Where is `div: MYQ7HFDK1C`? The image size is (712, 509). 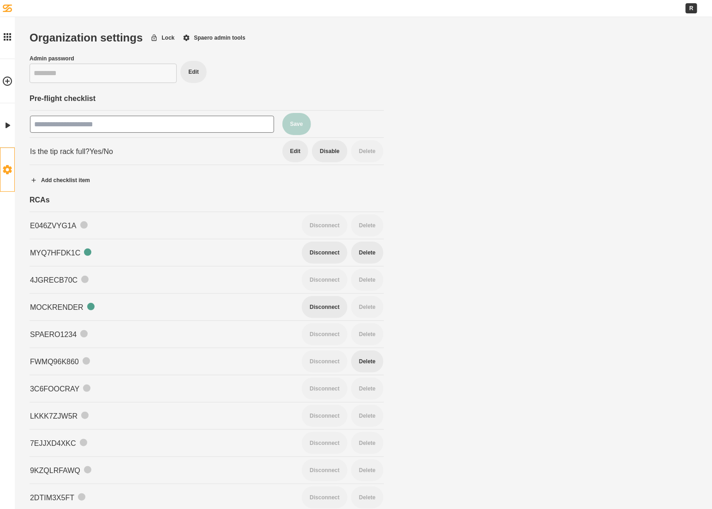
div: MYQ7HFDK1C is located at coordinates (162, 253).